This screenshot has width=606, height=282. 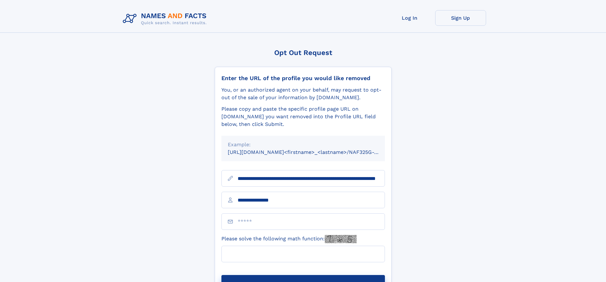 What do you see at coordinates (303, 145) in the screenshot?
I see `div: Example:` at bounding box center [303, 145].